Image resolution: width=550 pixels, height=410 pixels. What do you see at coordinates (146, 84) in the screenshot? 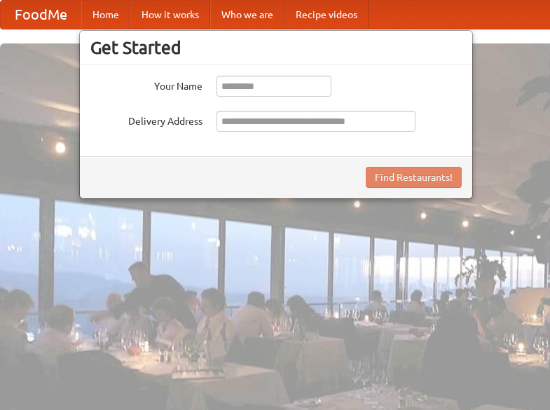
I see `label: Your Name` at bounding box center [146, 84].